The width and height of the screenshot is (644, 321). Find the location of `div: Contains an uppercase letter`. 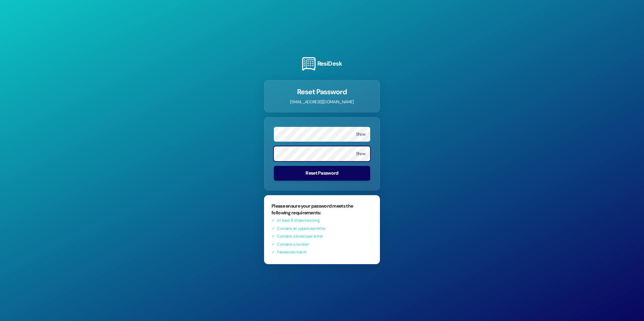

div: Contains an uppercase letter is located at coordinates (322, 228).